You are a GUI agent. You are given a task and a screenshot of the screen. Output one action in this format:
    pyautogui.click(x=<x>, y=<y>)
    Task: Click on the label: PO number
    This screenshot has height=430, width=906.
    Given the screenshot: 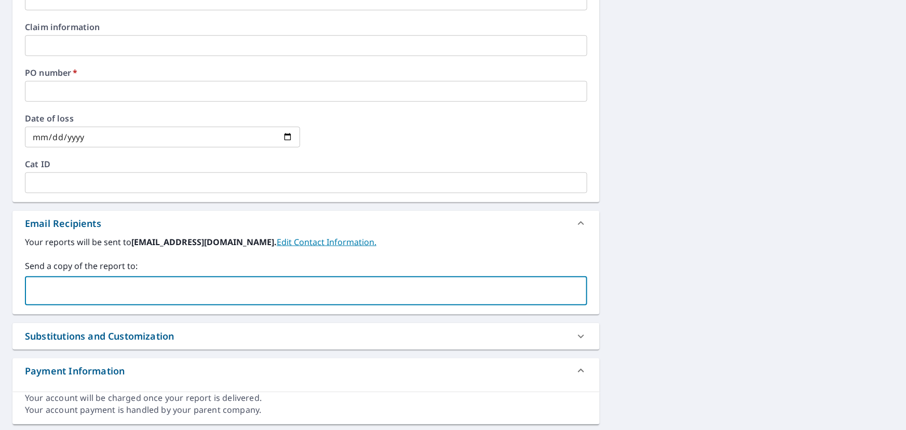 What is the action you would take?
    pyautogui.click(x=306, y=73)
    